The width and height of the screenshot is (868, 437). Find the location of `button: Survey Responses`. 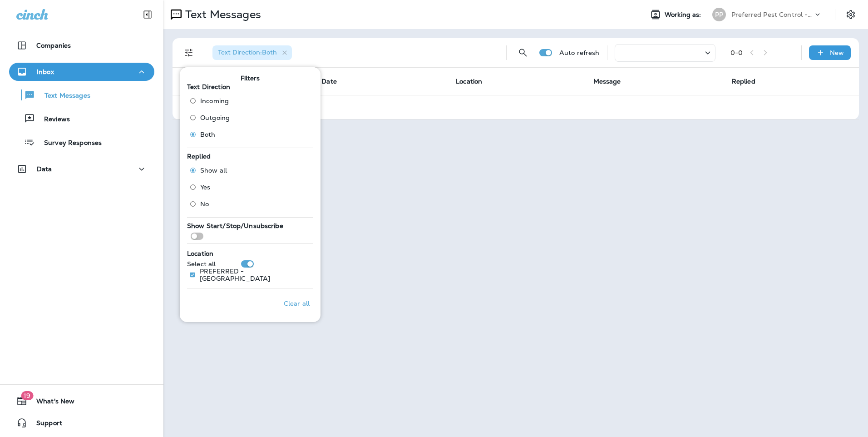

button: Survey Responses is located at coordinates (82, 142).